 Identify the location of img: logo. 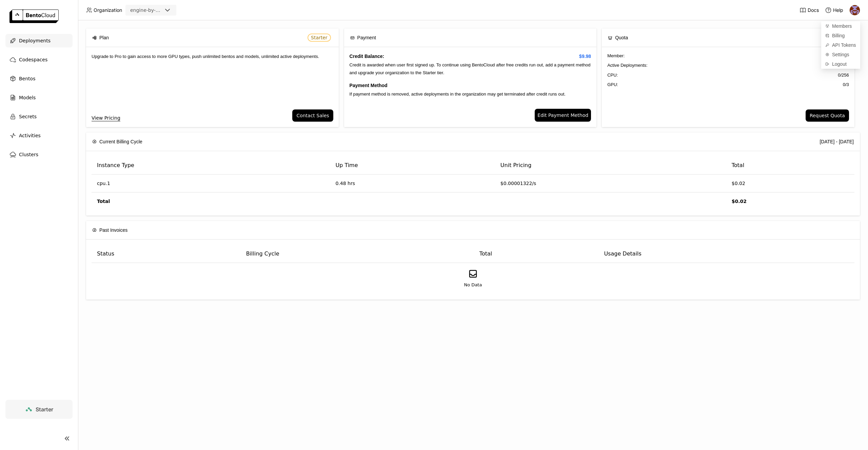
(34, 16).